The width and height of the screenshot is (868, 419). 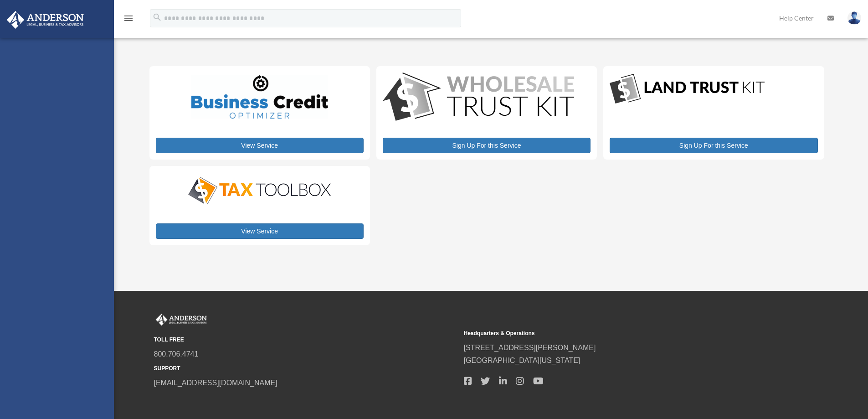 What do you see at coordinates (854, 18) in the screenshot?
I see `img: User Pic` at bounding box center [854, 18].